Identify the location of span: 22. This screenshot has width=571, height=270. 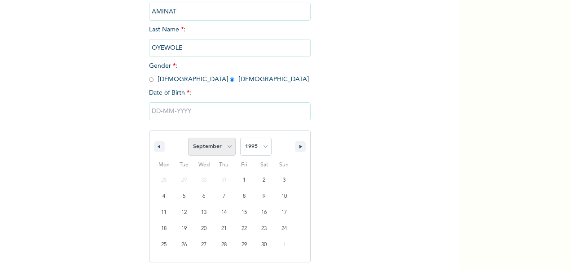
(244, 229).